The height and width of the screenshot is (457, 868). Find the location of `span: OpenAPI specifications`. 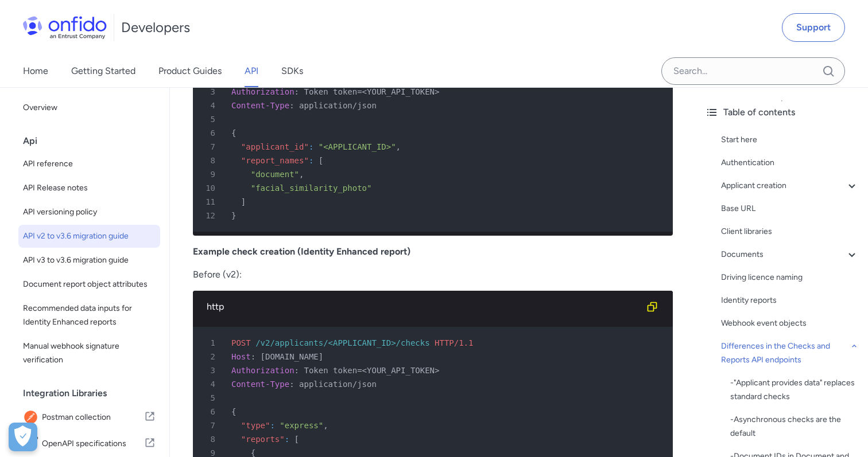

span: OpenAPI specifications is located at coordinates (93, 444).